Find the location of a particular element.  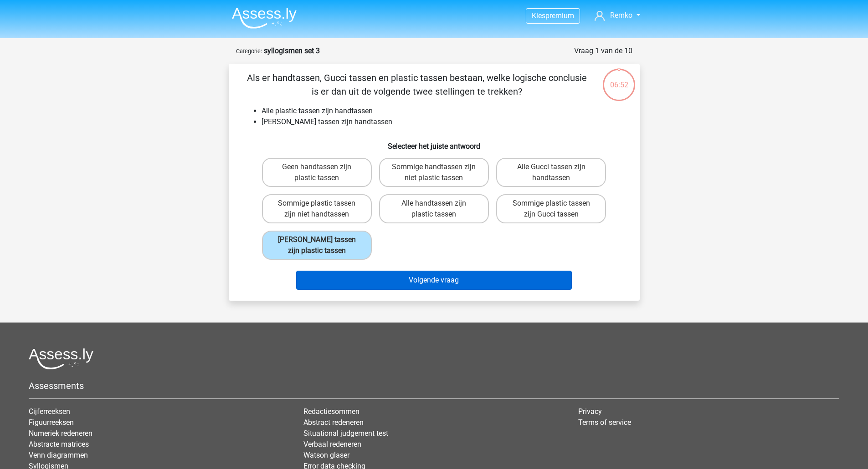

a: Privacy is located at coordinates (590, 412).